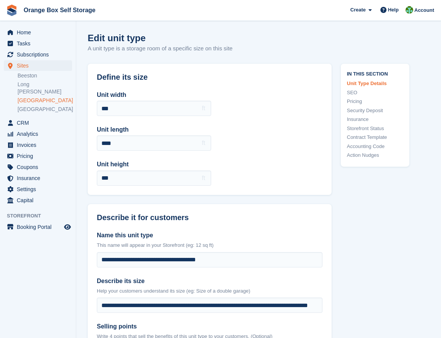  I want to click on span: Help, so click(393, 10).